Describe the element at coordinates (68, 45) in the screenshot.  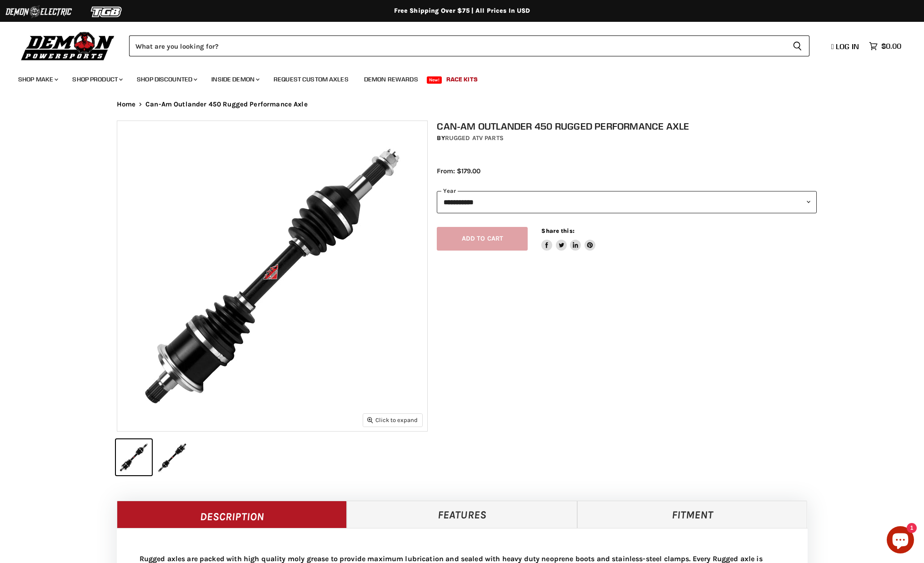
I see `img: Demon Powersports` at that location.